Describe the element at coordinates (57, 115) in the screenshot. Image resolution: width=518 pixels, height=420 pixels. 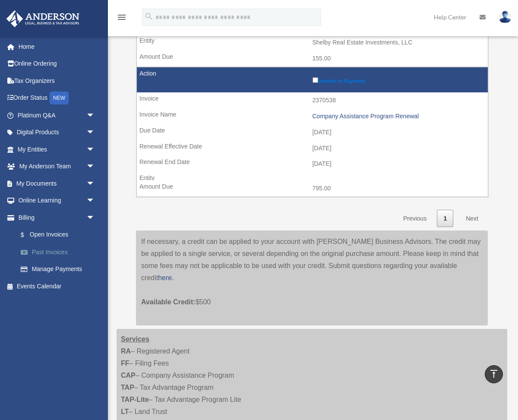
I see `a: Platinum Q&Aarrow_drop_down` at that location.